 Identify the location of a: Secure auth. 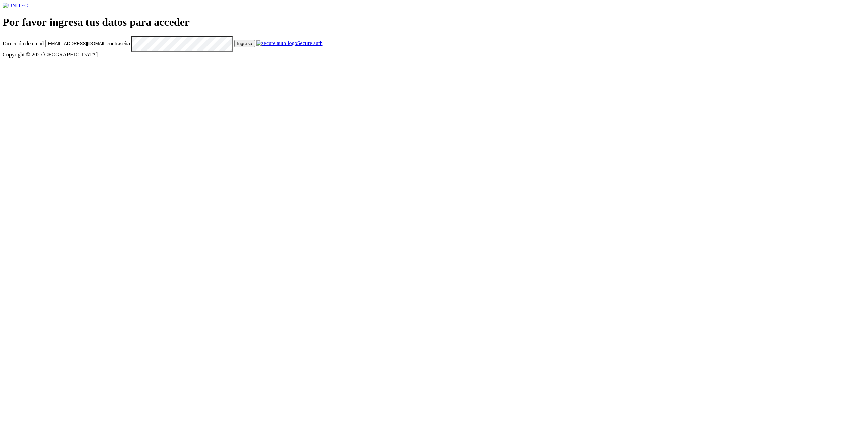
(290, 43).